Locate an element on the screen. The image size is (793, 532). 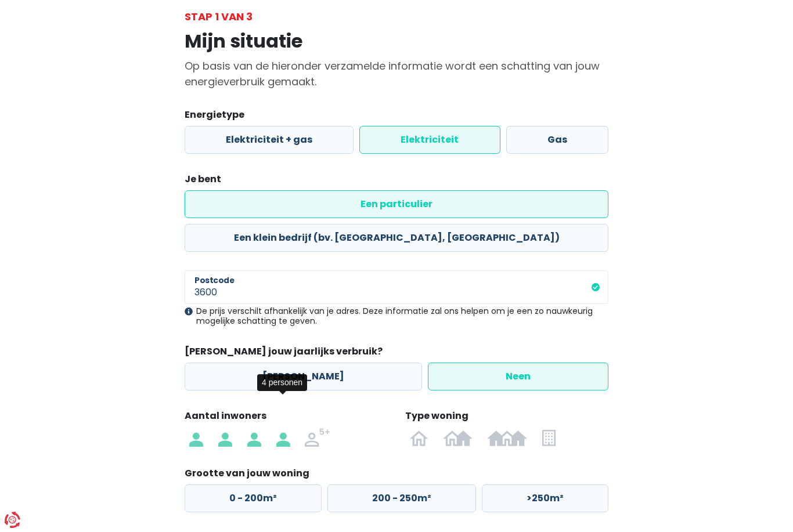
img: 2 personen is located at coordinates (225, 437).